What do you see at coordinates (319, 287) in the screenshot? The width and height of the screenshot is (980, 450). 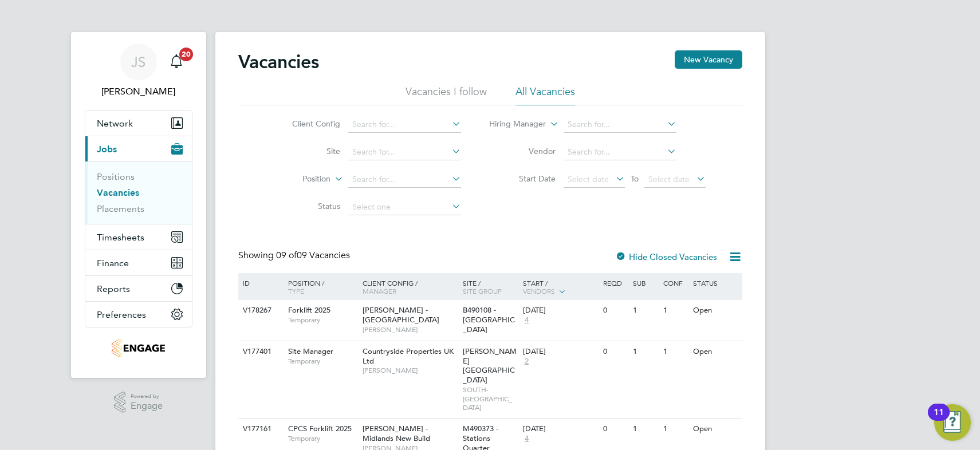 I see `div: Position /` at bounding box center [319, 287].